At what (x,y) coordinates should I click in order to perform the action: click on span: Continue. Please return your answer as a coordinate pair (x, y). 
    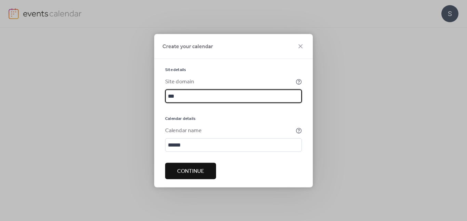
    Looking at the image, I should click on (191, 171).